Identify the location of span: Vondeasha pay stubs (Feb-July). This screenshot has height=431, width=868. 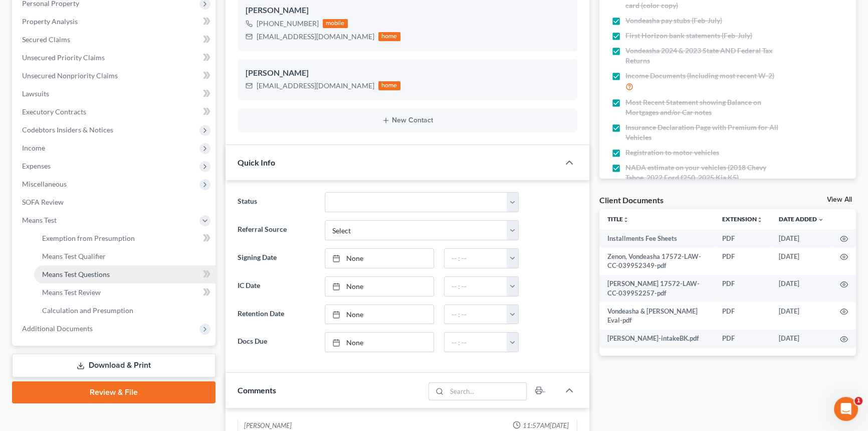
(673, 21).